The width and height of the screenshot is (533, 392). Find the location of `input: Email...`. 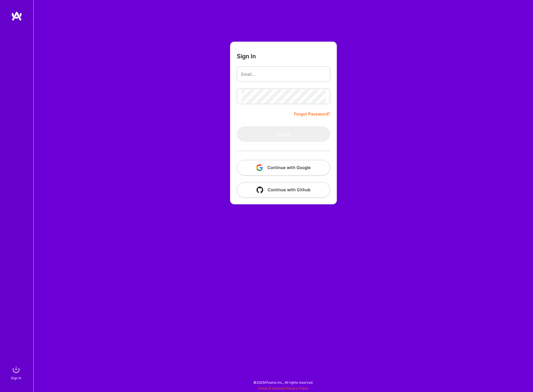

input: Email... is located at coordinates (284, 74).